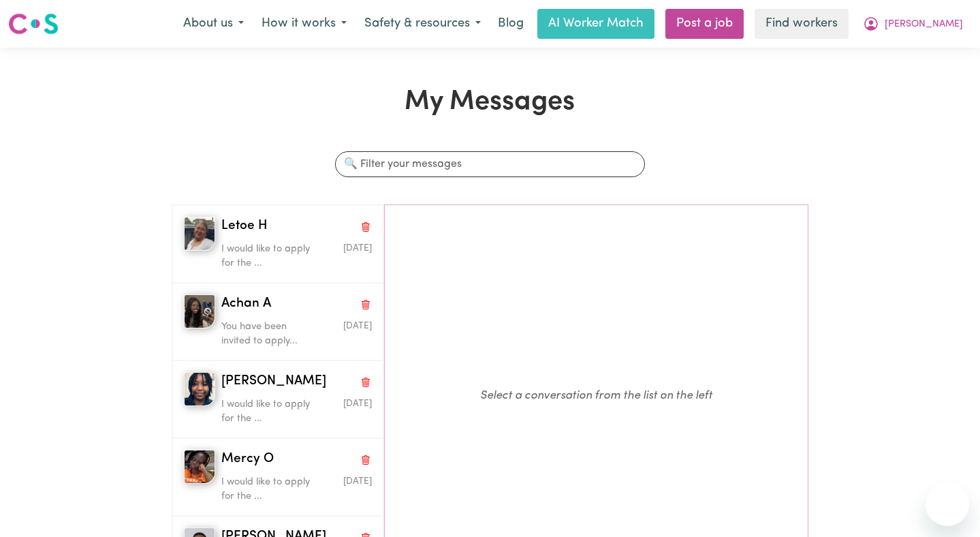 The height and width of the screenshot is (537, 980). What do you see at coordinates (199, 234) in the screenshot?
I see `img: Letoe H` at bounding box center [199, 234].